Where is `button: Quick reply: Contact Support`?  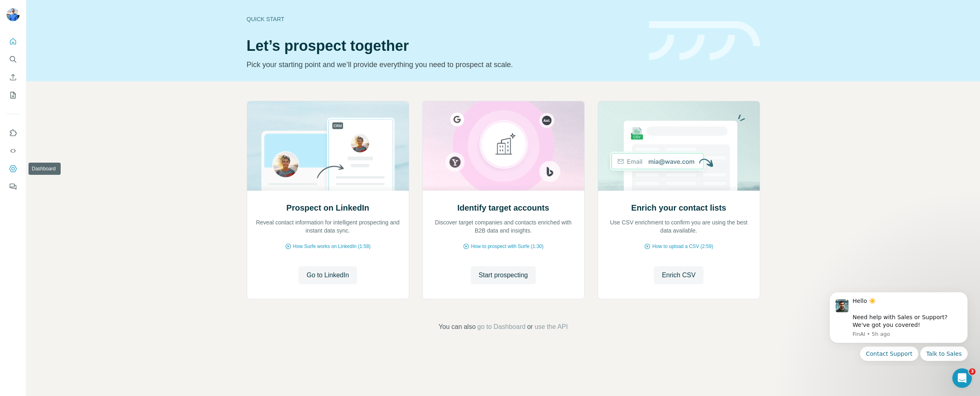 button: Quick reply: Contact Support is located at coordinates (72, 69).